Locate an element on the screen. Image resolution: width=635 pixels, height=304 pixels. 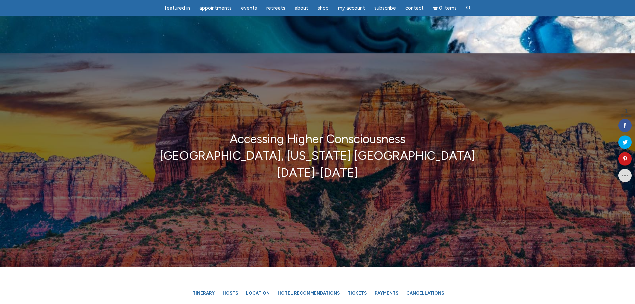
a: Hosts is located at coordinates (230, 293).